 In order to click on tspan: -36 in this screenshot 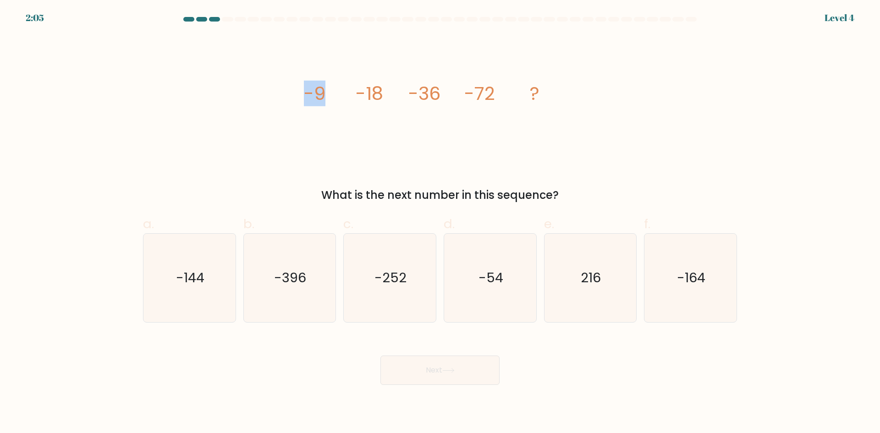, I will do `click(425, 94)`.